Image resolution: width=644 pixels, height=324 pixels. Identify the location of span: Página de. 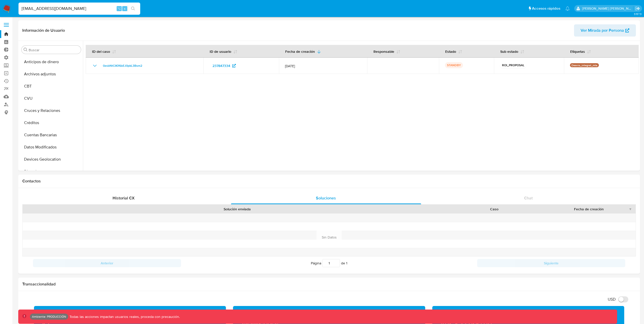
(329, 263).